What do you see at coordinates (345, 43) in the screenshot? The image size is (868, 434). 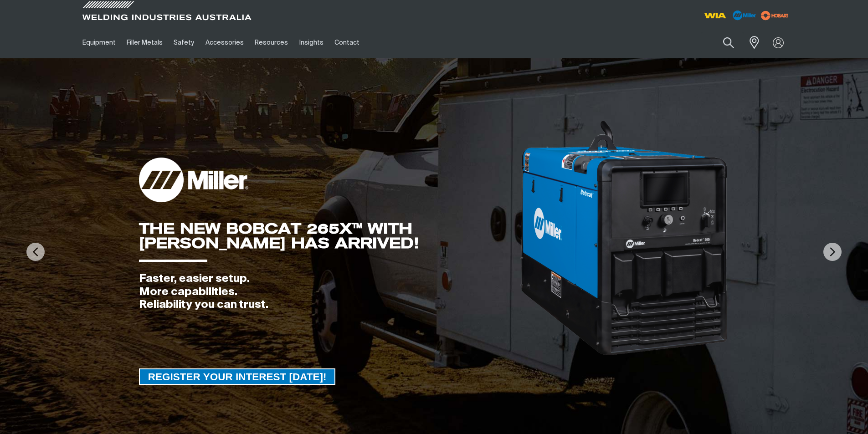 I see `nav: Main` at bounding box center [345, 43].